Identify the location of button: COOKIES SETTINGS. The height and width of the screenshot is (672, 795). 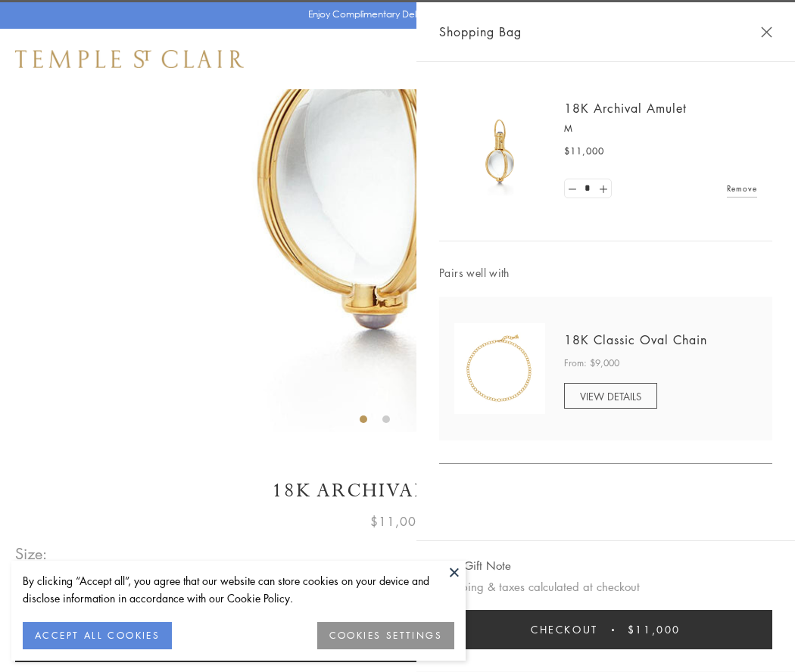
(385, 636).